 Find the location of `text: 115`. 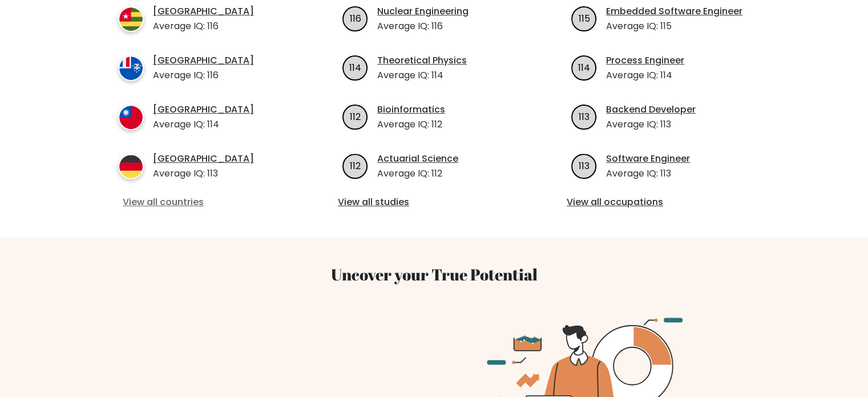

text: 115 is located at coordinates (584, 18).